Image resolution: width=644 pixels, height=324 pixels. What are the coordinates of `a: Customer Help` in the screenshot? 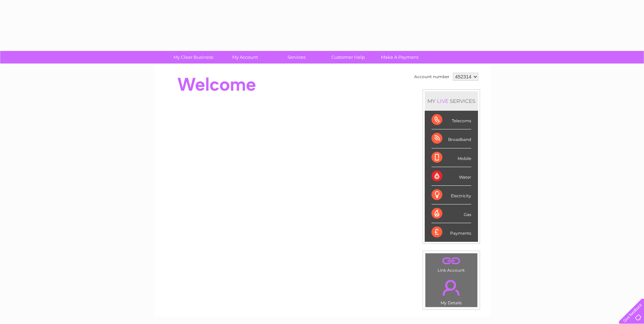 It's located at (348, 57).